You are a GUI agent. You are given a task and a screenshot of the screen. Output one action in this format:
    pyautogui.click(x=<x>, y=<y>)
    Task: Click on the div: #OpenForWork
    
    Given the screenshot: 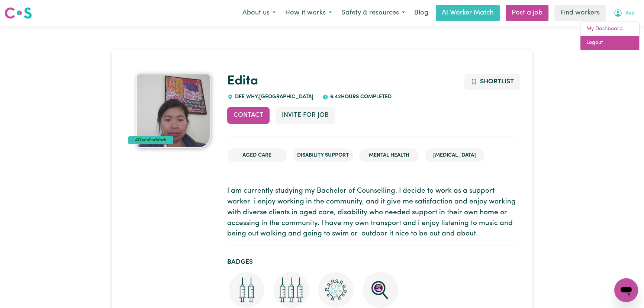 What is the action you would take?
    pyautogui.click(x=150, y=140)
    